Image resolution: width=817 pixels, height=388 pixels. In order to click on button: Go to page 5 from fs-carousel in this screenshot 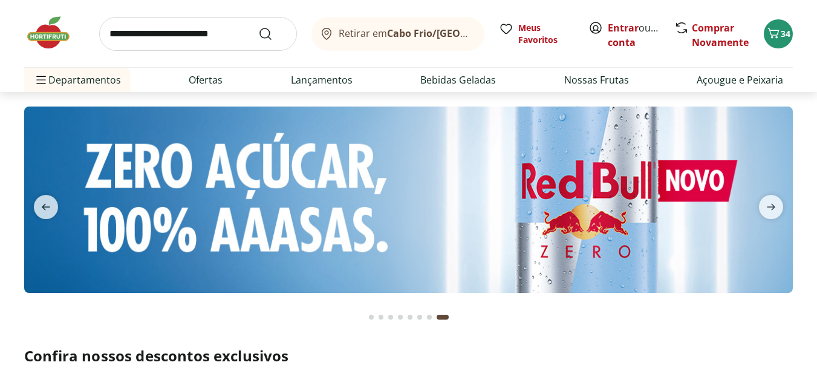, I will do `click(410, 317)`.